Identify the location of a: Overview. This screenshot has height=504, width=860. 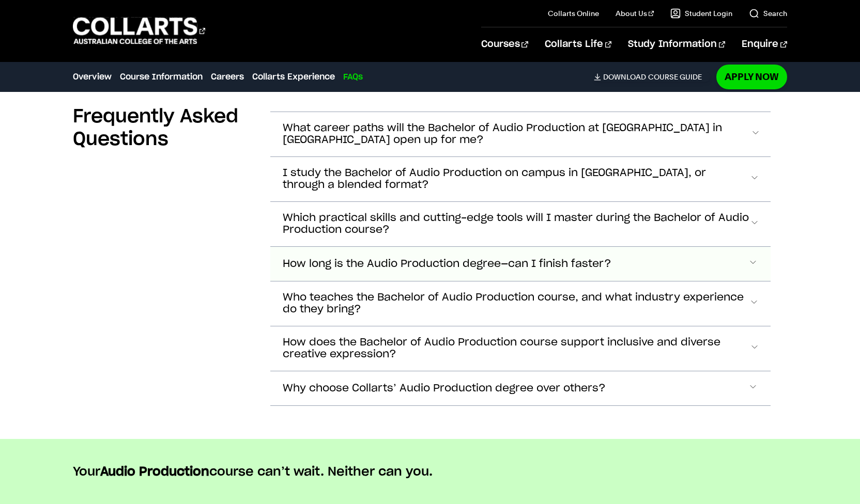
(92, 77).